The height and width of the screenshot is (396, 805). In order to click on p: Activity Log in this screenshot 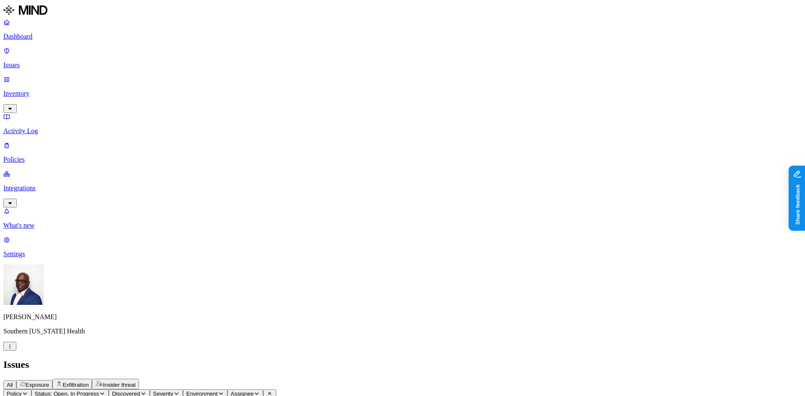, I will do `click(403, 131)`.